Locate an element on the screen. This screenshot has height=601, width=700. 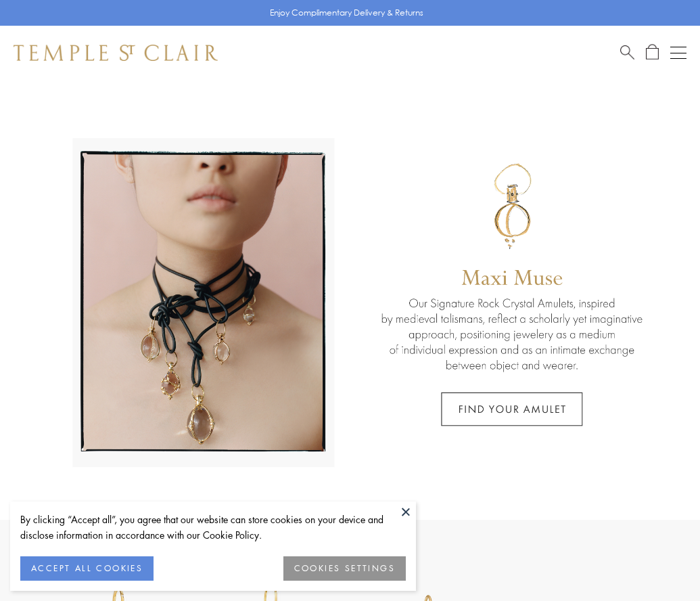
p: Enjoy Complimentary Delivery & Returns is located at coordinates (346, 12).